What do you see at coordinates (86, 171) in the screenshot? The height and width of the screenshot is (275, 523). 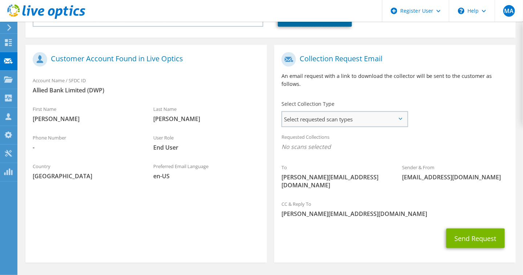 I see `div: Country` at bounding box center [86, 171].